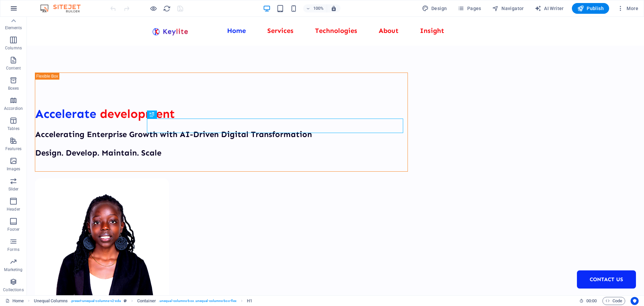 This screenshot has width=644, height=306. Describe the element at coordinates (470, 8) in the screenshot. I see `button: Pages` at that location.